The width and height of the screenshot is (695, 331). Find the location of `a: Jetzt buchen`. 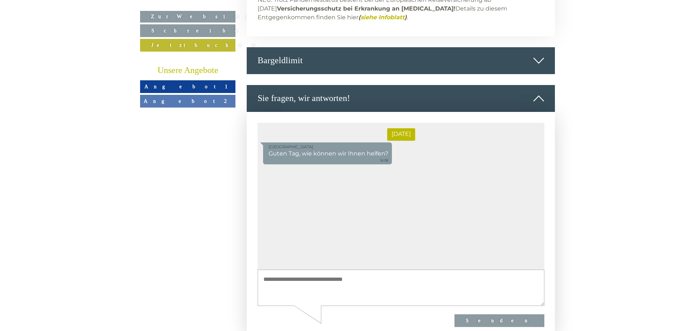

a: Jetzt buchen is located at coordinates (188, 45).